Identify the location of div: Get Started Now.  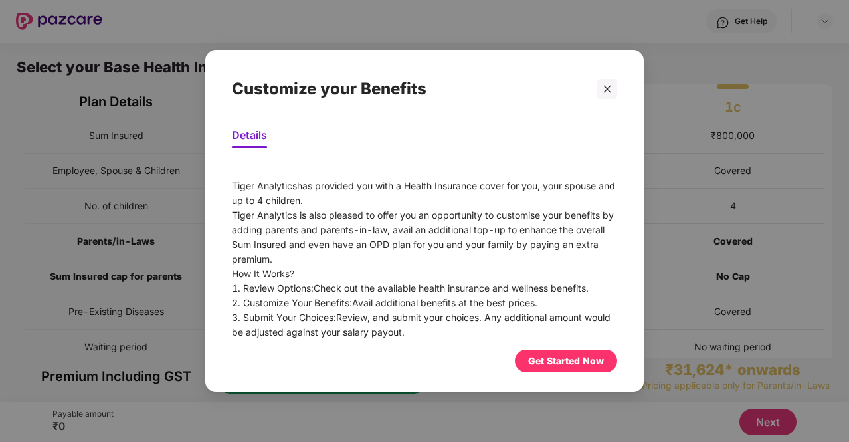
(566, 361).